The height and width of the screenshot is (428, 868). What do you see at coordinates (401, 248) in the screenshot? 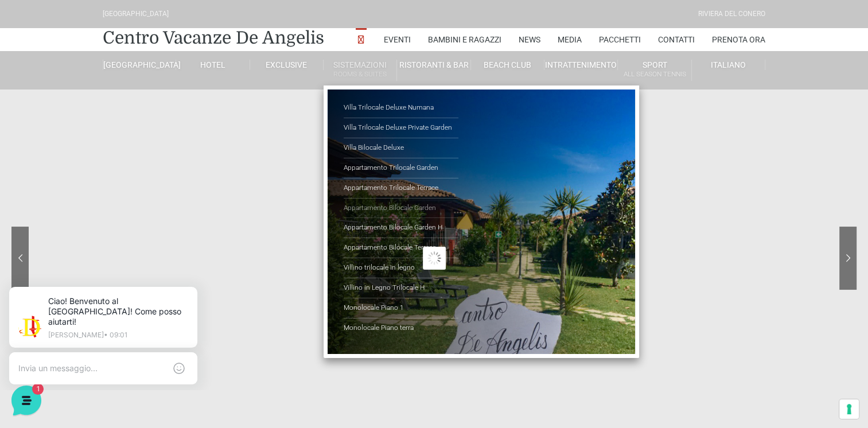
I see `a: Appartamento Bilocale Terrace` at bounding box center [401, 248].